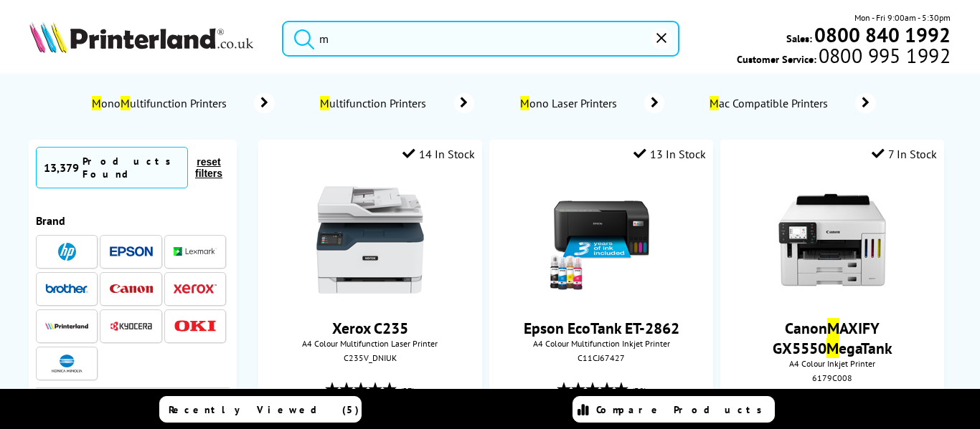  What do you see at coordinates (683, 410) in the screenshot?
I see `span: Compare Products` at bounding box center [683, 410].